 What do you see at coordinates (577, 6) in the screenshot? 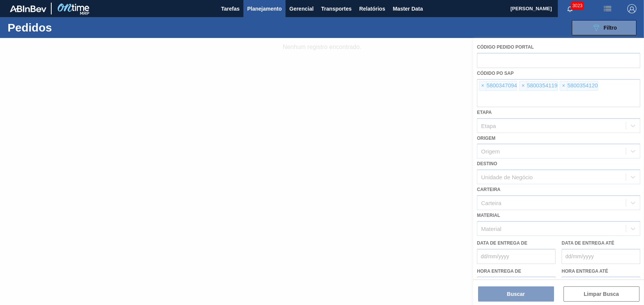
I see `span: 3023` at bounding box center [577, 6].